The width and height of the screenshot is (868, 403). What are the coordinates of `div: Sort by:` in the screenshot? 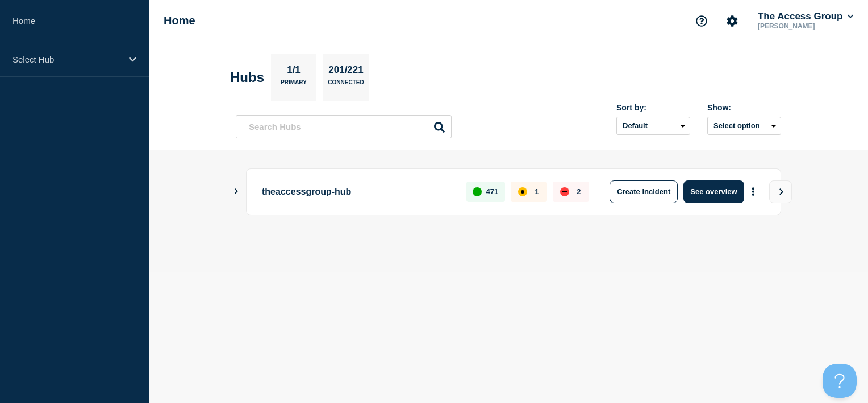 It's located at (653, 107).